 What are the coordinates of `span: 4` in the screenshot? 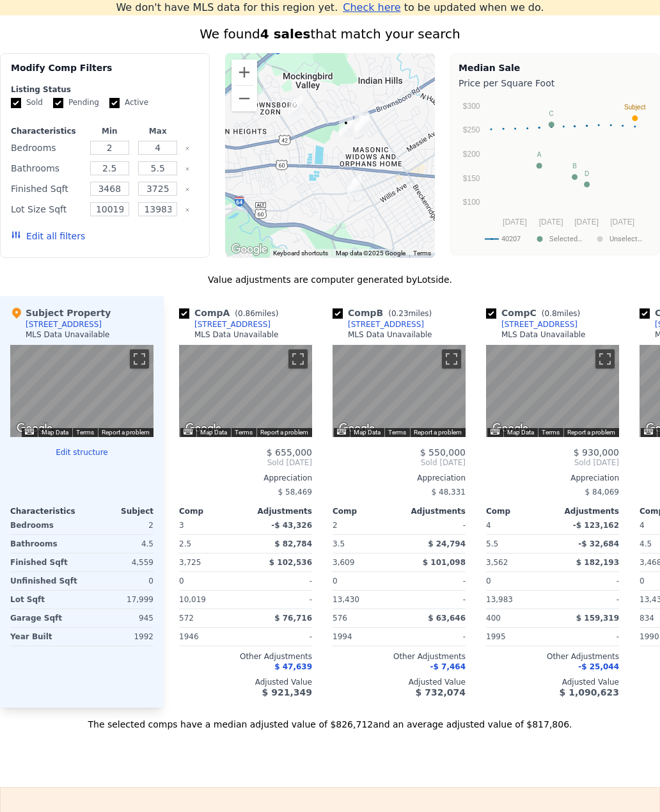 It's located at (488, 525).